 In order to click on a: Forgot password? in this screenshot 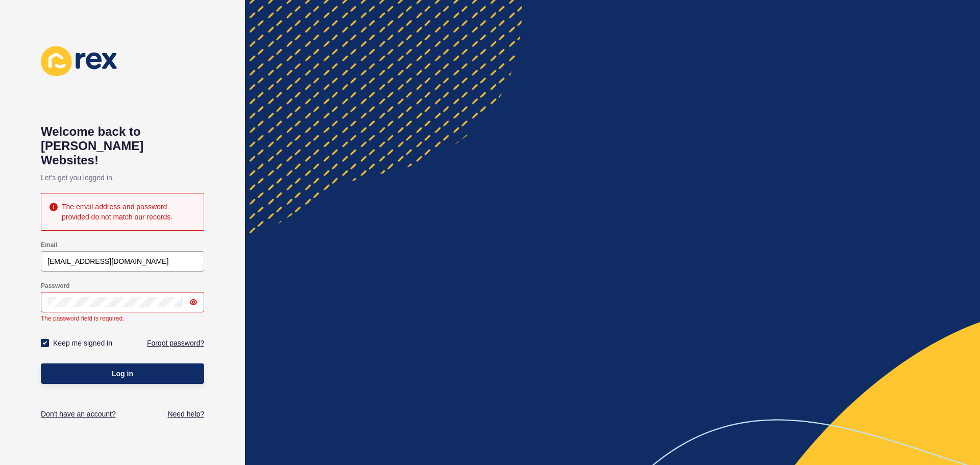, I will do `click(175, 343)`.